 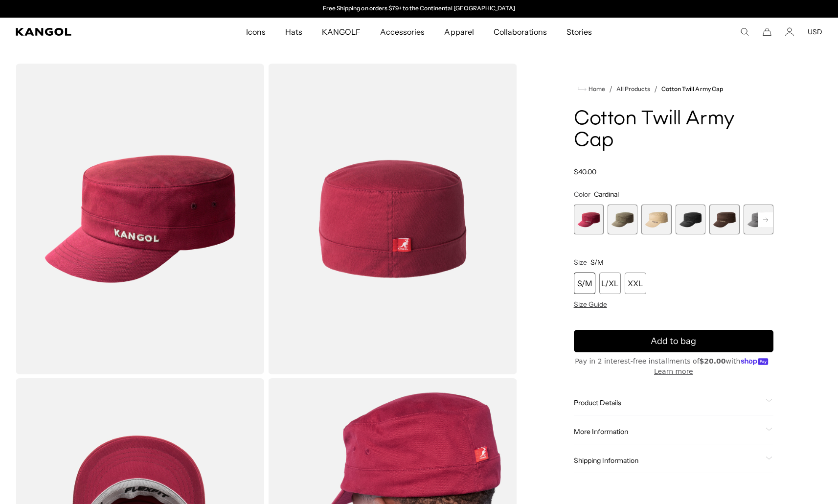 I want to click on a: Cotton Twill Army Cap, so click(x=692, y=89).